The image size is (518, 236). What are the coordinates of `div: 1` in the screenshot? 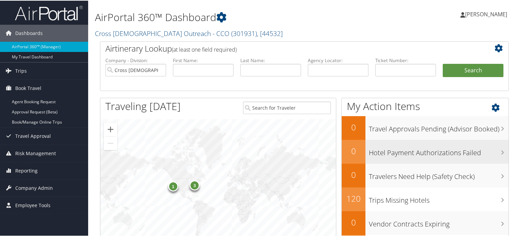 It's located at (173, 185).